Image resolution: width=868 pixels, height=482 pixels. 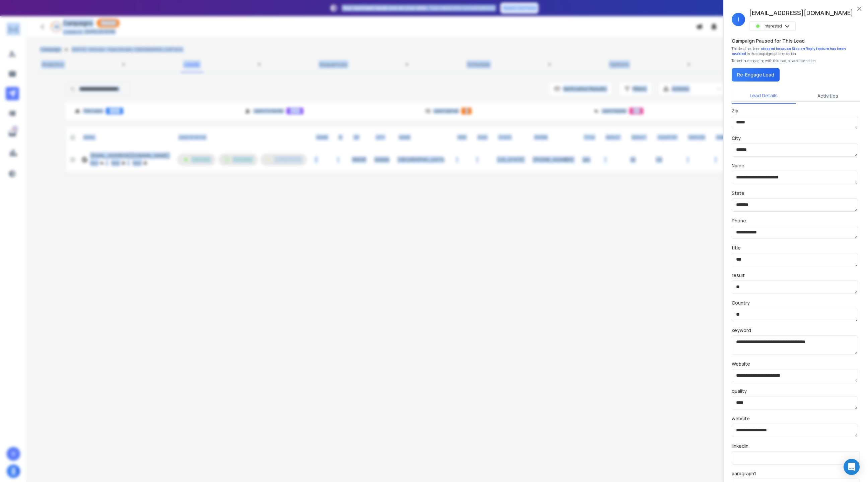 What do you see at coordinates (774, 61) in the screenshot?
I see `p: To continue engaging with this lead, please take action.` at bounding box center [774, 61].